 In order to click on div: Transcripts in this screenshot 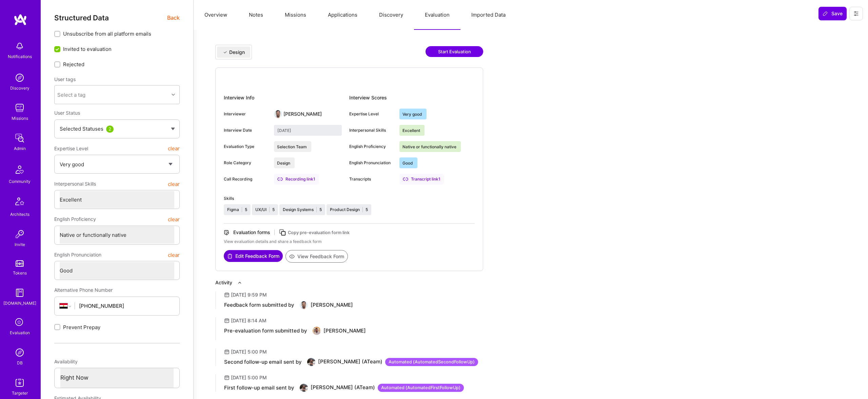, I will do `click(371, 179)`.